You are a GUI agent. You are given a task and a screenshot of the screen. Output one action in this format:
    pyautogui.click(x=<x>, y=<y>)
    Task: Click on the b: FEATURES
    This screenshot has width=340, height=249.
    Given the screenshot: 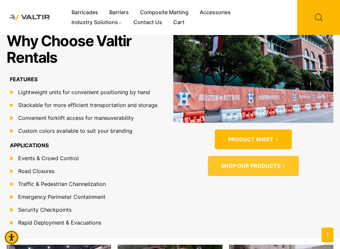 What is the action you would take?
    pyautogui.click(x=24, y=79)
    